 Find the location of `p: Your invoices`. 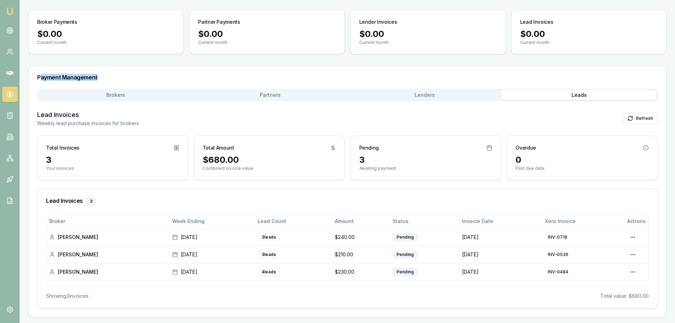

p: Your invoices is located at coordinates (113, 168).